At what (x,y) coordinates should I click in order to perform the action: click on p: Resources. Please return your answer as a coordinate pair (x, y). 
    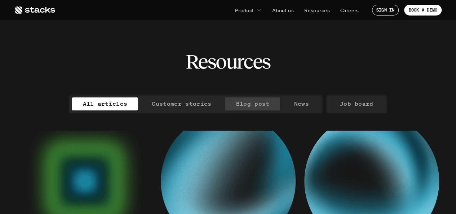
    Looking at the image, I should click on (317, 10).